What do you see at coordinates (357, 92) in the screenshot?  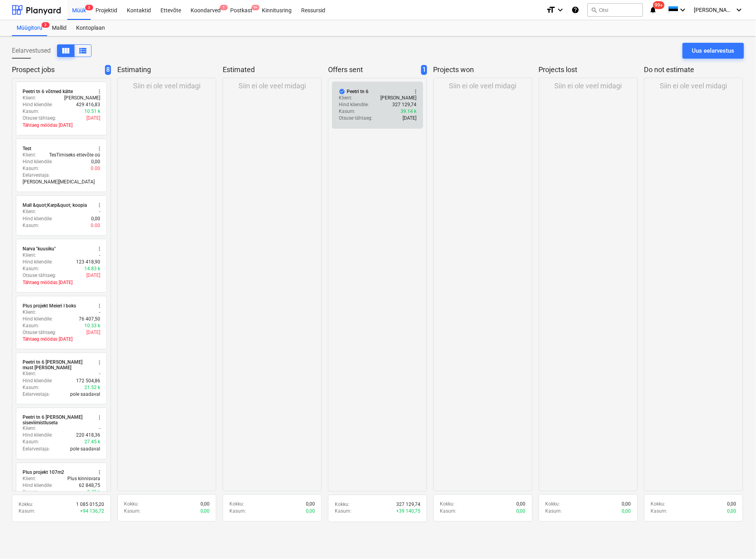 I see `div: Peetri tn 6` at bounding box center [357, 92].